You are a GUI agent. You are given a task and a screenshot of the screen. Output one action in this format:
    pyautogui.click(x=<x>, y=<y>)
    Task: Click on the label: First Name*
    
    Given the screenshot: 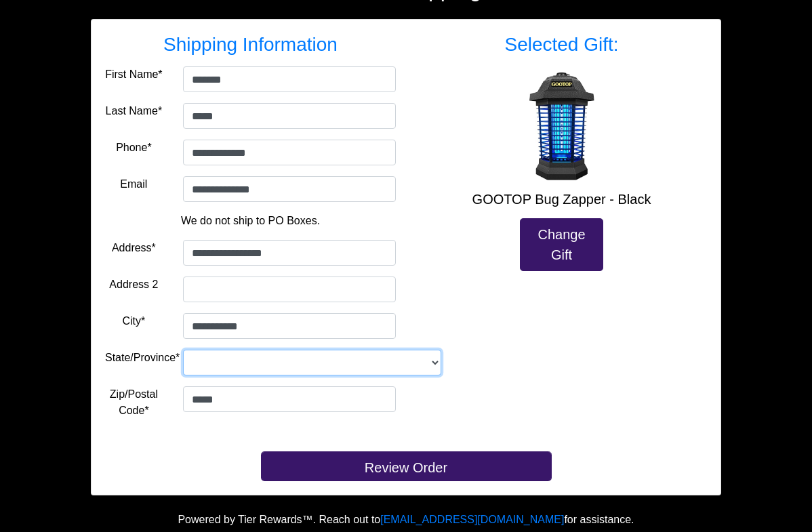 What is the action you would take?
    pyautogui.click(x=133, y=74)
    